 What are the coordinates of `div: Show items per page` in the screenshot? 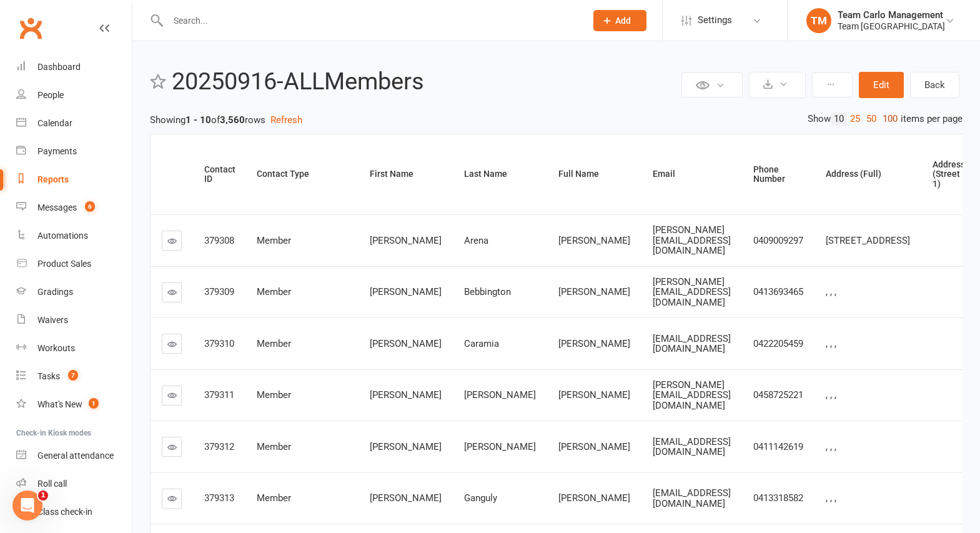 It's located at (885, 119).